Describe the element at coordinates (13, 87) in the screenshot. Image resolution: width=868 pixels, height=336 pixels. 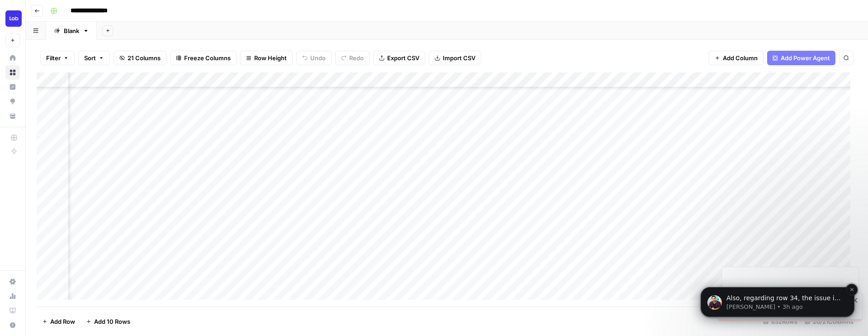
I see `a: Insights` at that location.